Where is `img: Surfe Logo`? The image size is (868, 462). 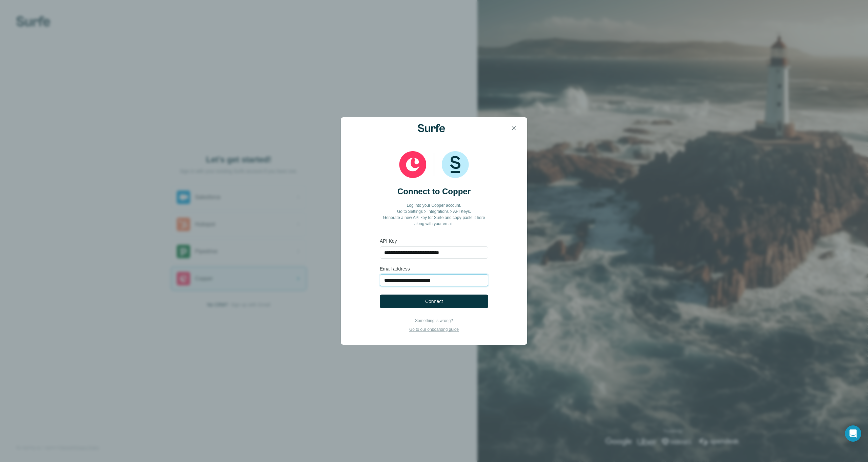
img: Surfe Logo is located at coordinates (431, 129).